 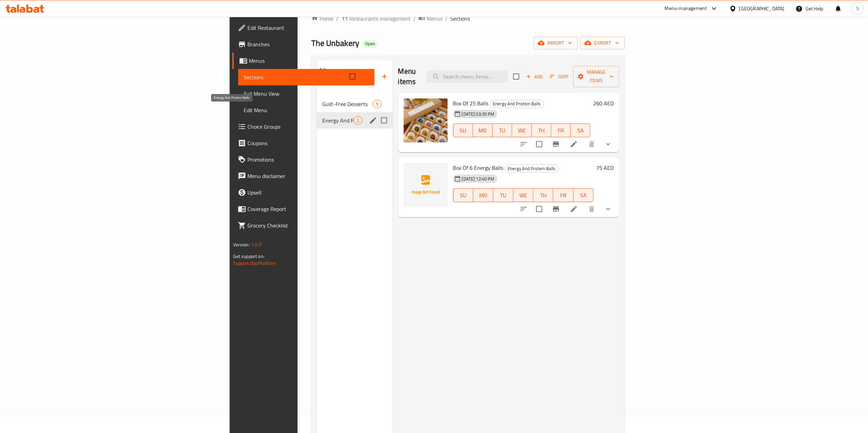 I want to click on span: Edit Restaurant, so click(x=308, y=28).